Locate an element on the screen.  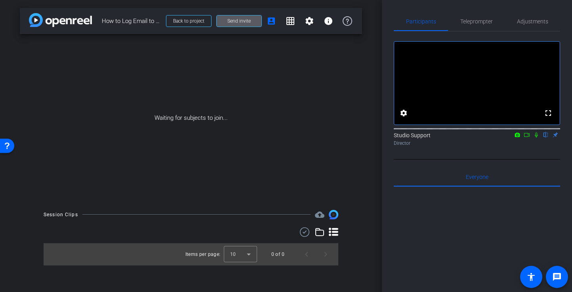
img: Session clips is located at coordinates (334, 214).